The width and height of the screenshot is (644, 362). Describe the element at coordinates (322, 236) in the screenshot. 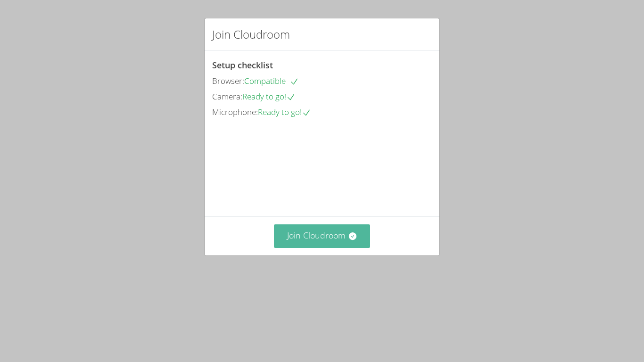

I see `button: Join Cloudroom` at that location.